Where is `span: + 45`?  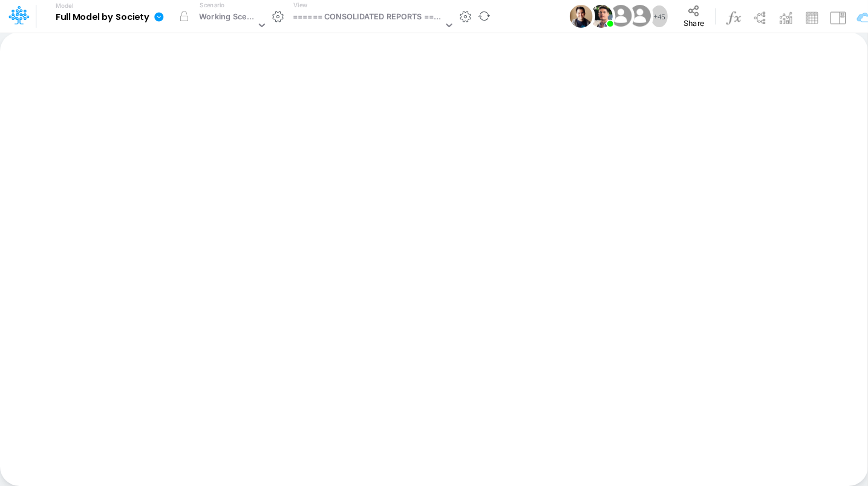 span: + 45 is located at coordinates (660, 17).